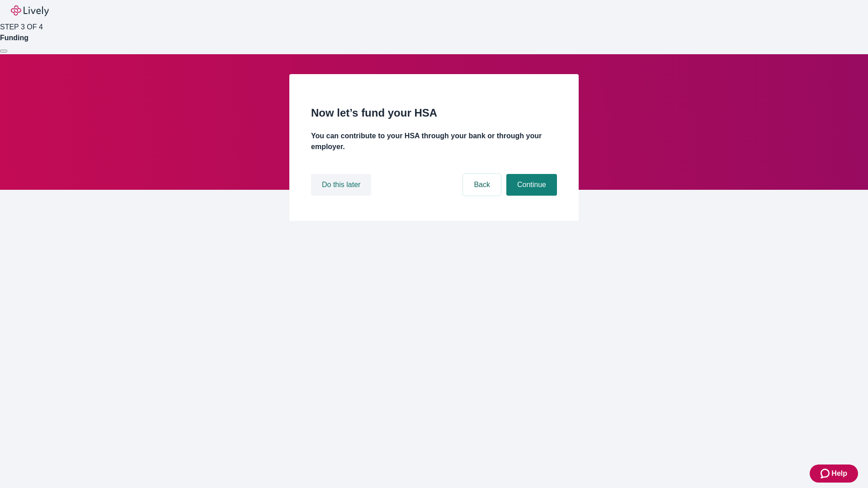  What do you see at coordinates (341, 185) in the screenshot?
I see `button: Do this later` at bounding box center [341, 185].